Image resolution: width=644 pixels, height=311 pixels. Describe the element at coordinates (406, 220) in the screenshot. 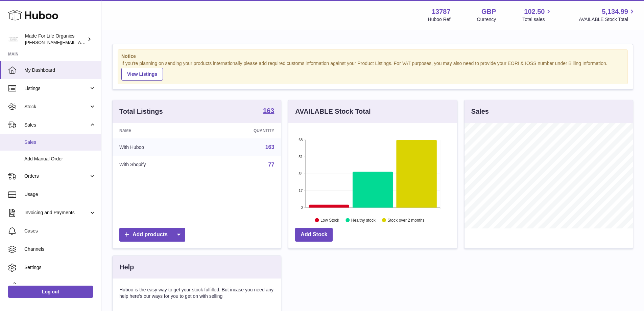

I see `text: Stock over 2 months` at that location.